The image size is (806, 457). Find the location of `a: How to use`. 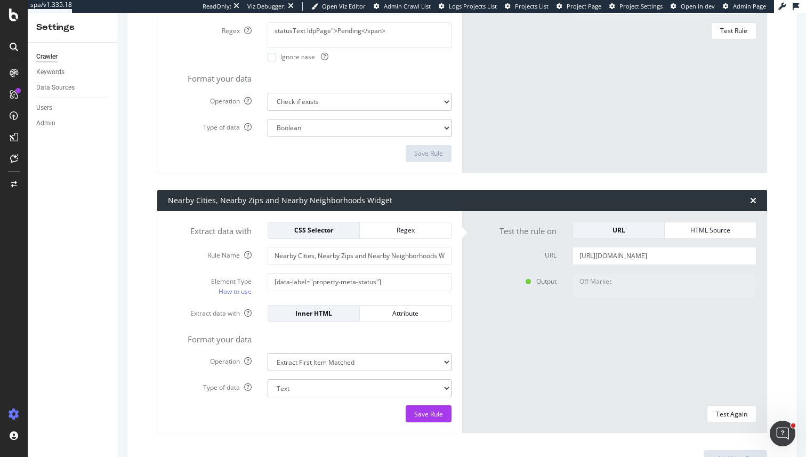

a: How to use is located at coordinates (235, 291).